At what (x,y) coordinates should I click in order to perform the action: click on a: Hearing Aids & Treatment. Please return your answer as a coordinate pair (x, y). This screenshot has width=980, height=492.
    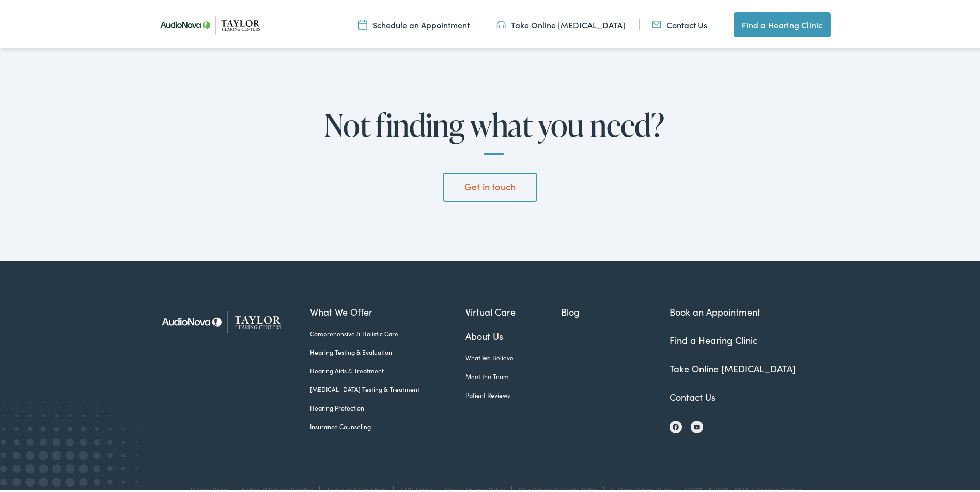
    Looking at the image, I should click on (387, 369).